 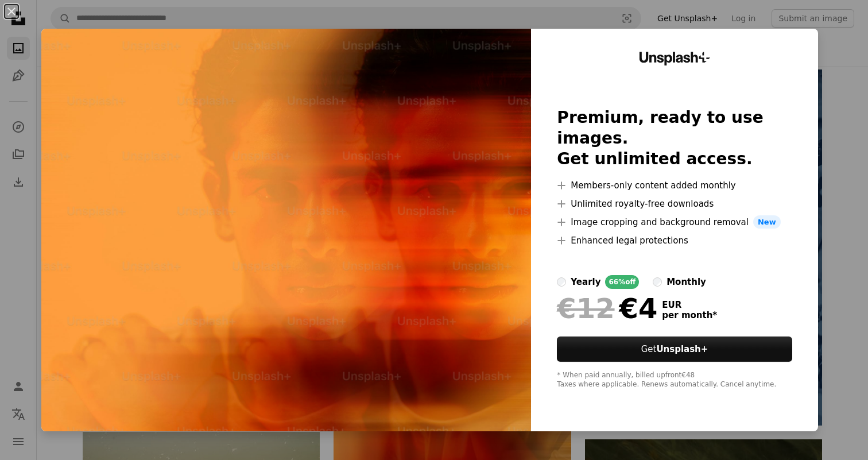 What do you see at coordinates (674, 241) in the screenshot?
I see `li: Enhanced legal protections` at bounding box center [674, 241].